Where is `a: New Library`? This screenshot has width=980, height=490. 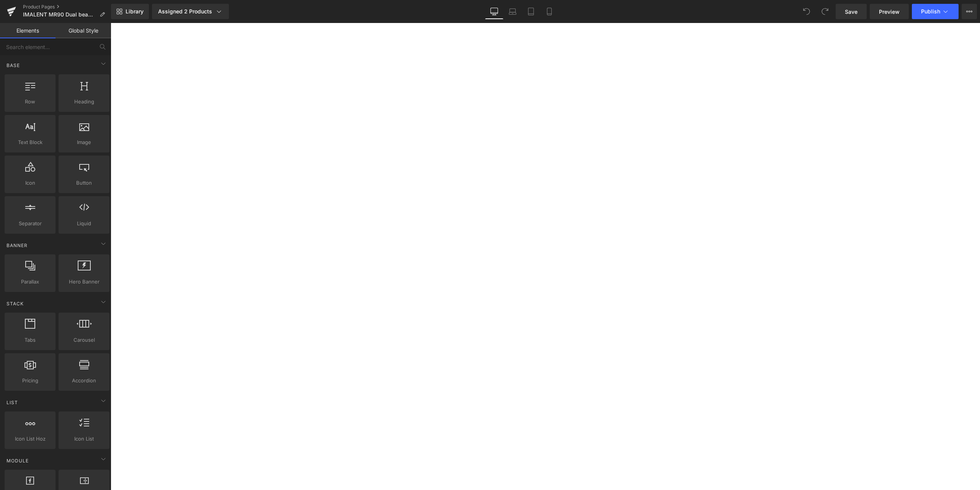 a: New Library is located at coordinates (130, 11).